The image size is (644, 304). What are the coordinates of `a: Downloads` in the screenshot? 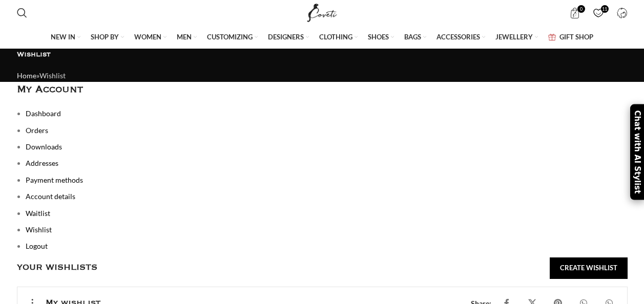 It's located at (44, 146).